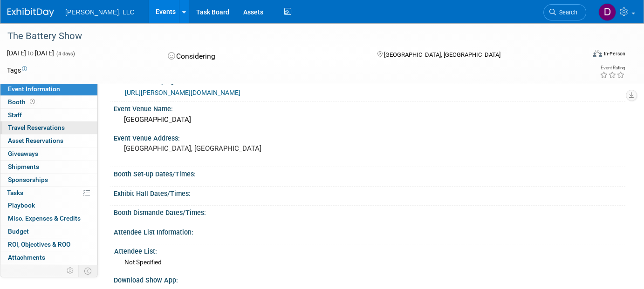 The width and height of the screenshot is (644, 289). I want to click on div: Considering, so click(263, 56).